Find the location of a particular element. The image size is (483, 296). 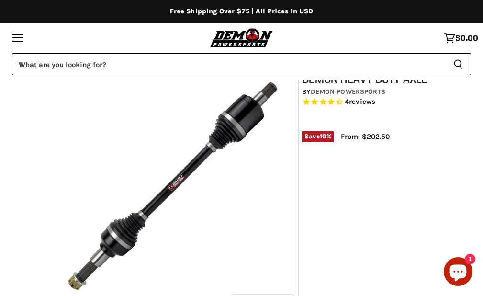

div: by is located at coordinates (370, 92).